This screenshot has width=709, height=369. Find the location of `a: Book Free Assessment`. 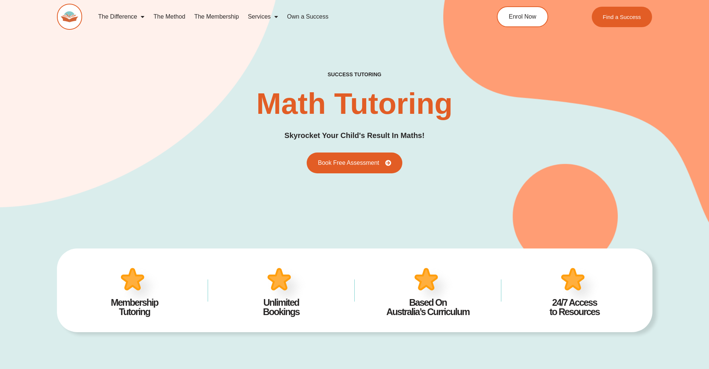

a: Book Free Assessment is located at coordinates (354, 163).